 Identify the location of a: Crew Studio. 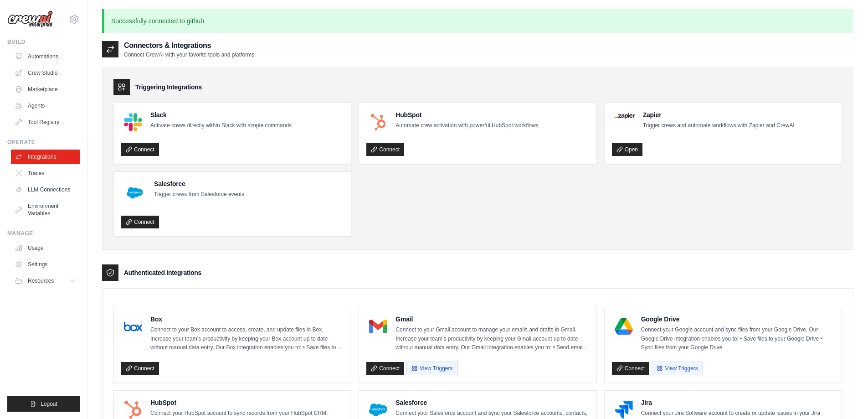
(45, 73).